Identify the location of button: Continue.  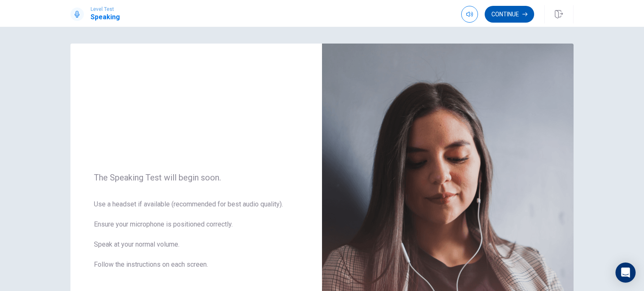
(509, 14).